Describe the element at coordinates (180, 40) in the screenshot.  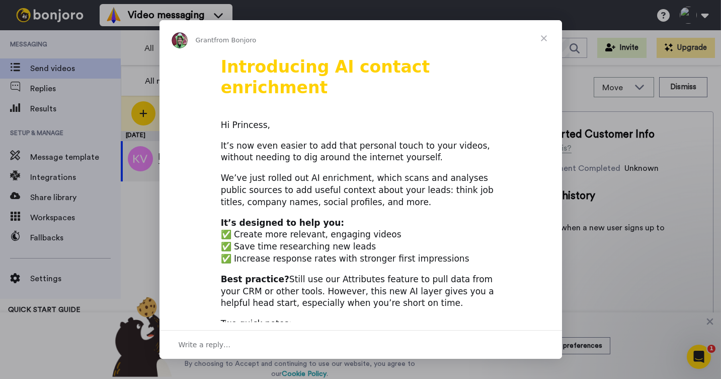
I see `img: Profile image for Grant` at that location.